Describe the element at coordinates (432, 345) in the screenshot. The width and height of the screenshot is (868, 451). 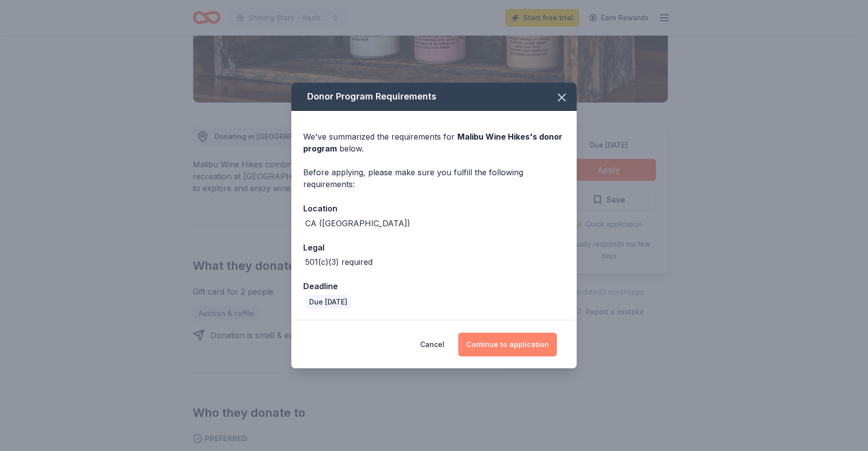
I see `button: Cancel` at that location.